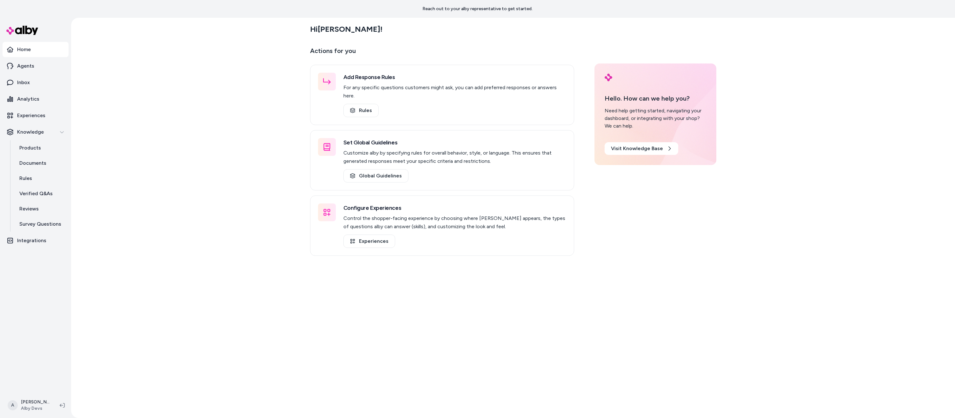 The width and height of the screenshot is (955, 418). I want to click on a: Verified Q&As, so click(41, 194).